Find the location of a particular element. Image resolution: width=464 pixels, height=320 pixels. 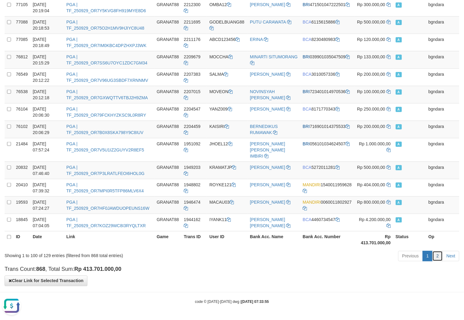

th: Bank Acc. Name is located at coordinates (274, 240).